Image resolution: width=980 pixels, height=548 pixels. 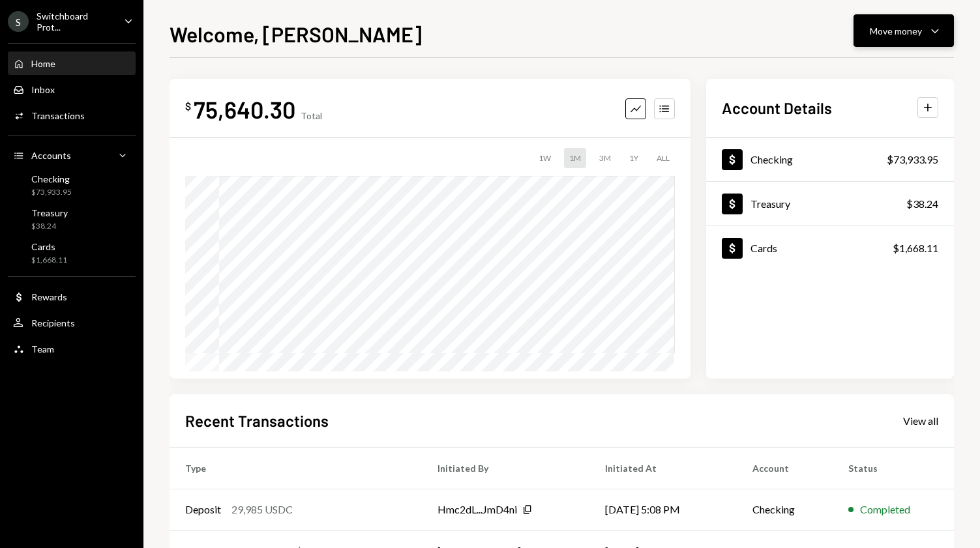 I want to click on button: Move money, so click(x=904, y=31).